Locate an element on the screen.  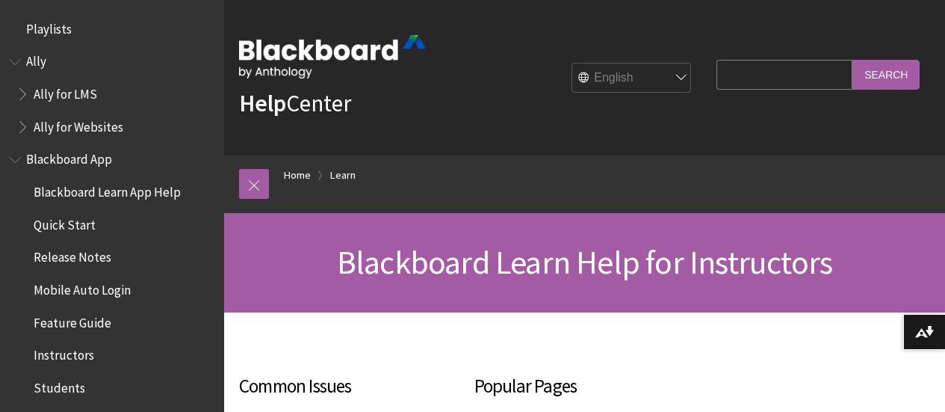
span: Instructors is located at coordinates (64, 353).